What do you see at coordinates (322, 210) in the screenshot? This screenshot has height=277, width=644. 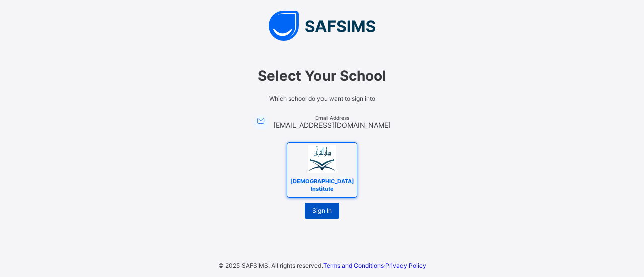 I see `span: Sign In` at bounding box center [322, 210].